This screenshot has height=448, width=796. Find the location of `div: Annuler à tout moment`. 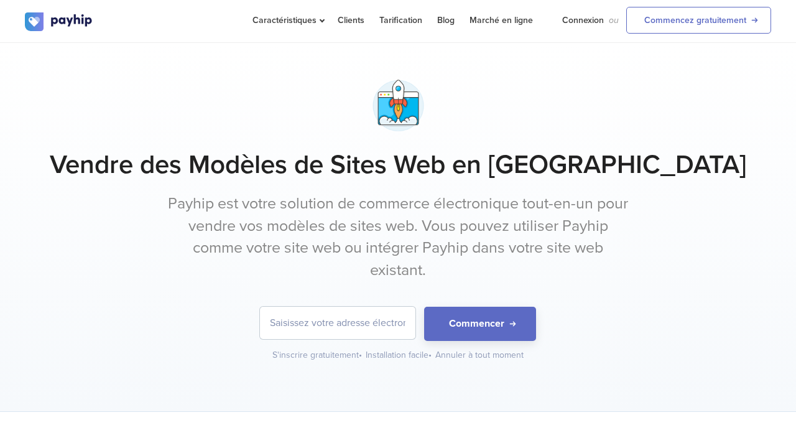

div: Annuler à tout moment is located at coordinates (480, 355).